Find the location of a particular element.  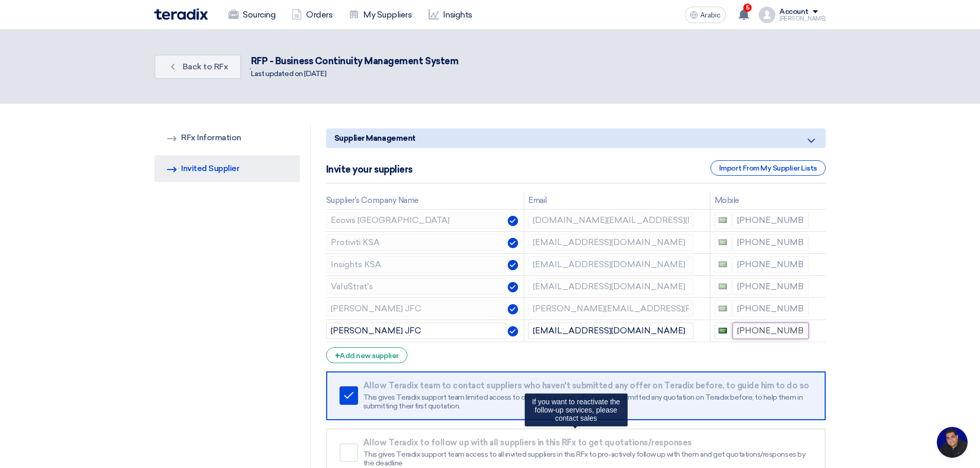

font: Import From My Supplier Lists is located at coordinates (768, 168).